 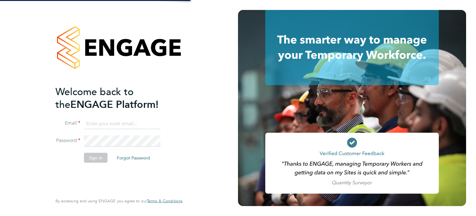 I want to click on button: Forgot Password, so click(x=133, y=158).